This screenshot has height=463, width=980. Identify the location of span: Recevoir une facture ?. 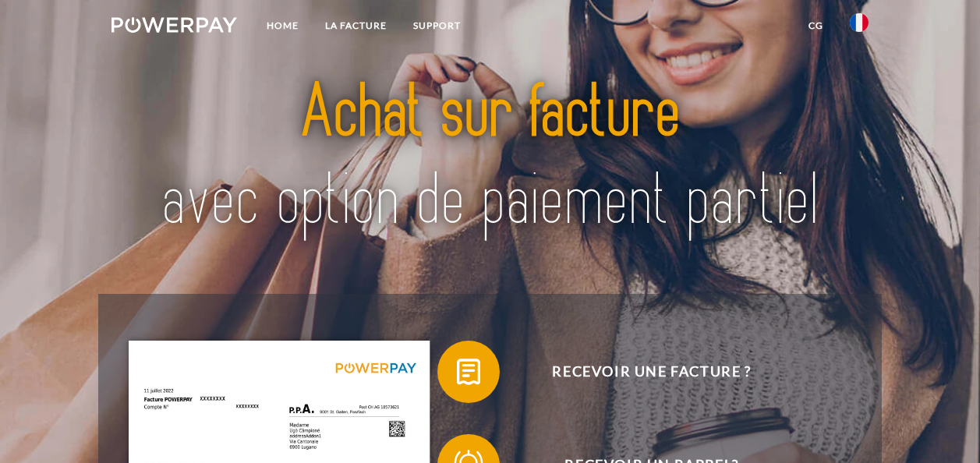
(652, 372).